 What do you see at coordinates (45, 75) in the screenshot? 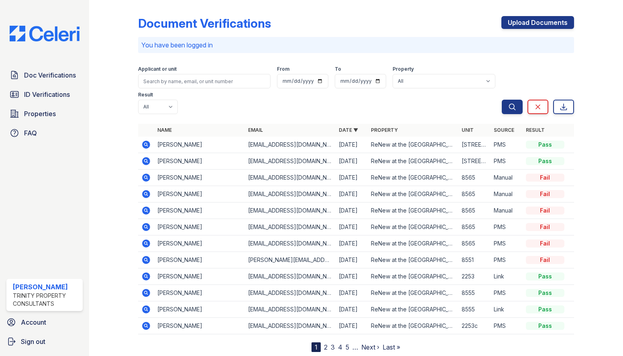
I see `a: Doc Verifications` at bounding box center [45, 75].